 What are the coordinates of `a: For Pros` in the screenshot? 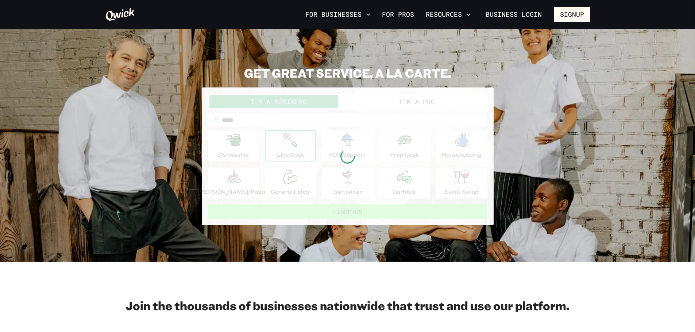 It's located at (398, 15).